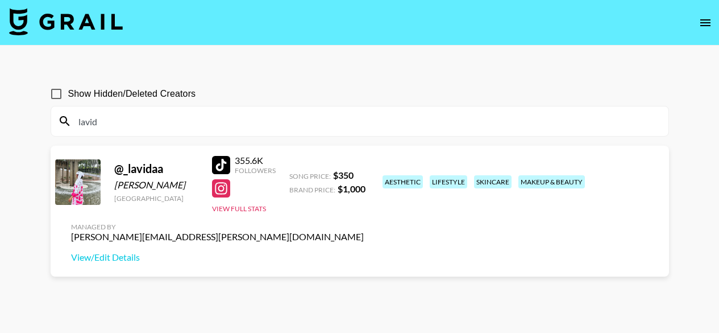 This screenshot has width=719, height=333. I want to click on strong: $ 350, so click(343, 174).